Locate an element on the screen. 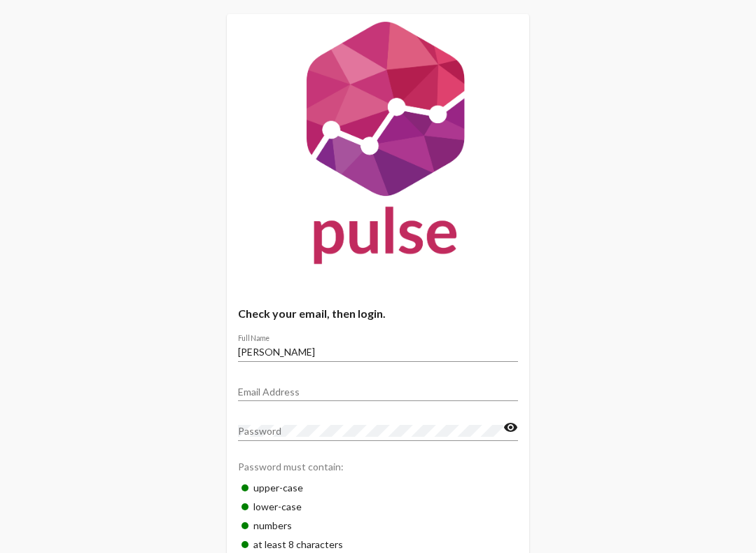 The image size is (756, 553). div: upper-case is located at coordinates (378, 487).